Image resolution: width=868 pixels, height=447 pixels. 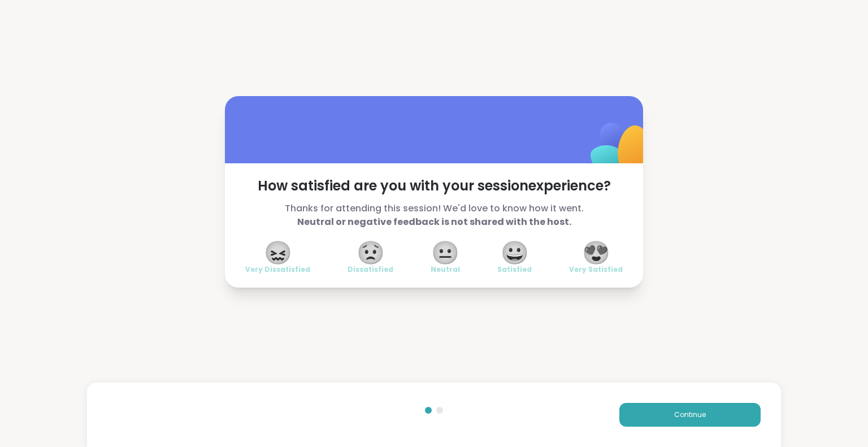 I want to click on img: ShareWell Logomark, so click(x=620, y=149).